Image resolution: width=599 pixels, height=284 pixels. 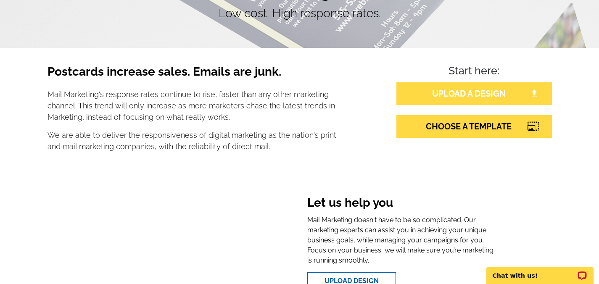 I want to click on p: We are able to deliver the responsiveness of digital marketing as the nation's print and mail mar..., so click(x=192, y=141).